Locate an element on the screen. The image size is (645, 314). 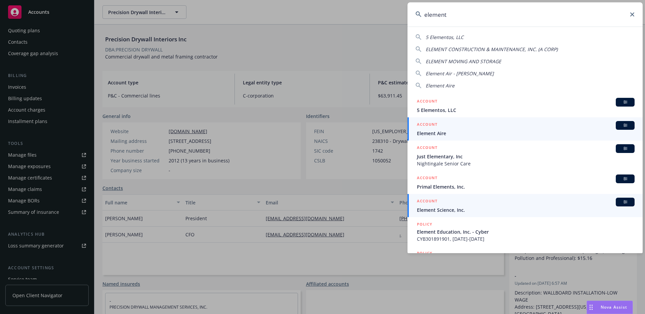
a: POLICY is located at coordinates (525, 260).